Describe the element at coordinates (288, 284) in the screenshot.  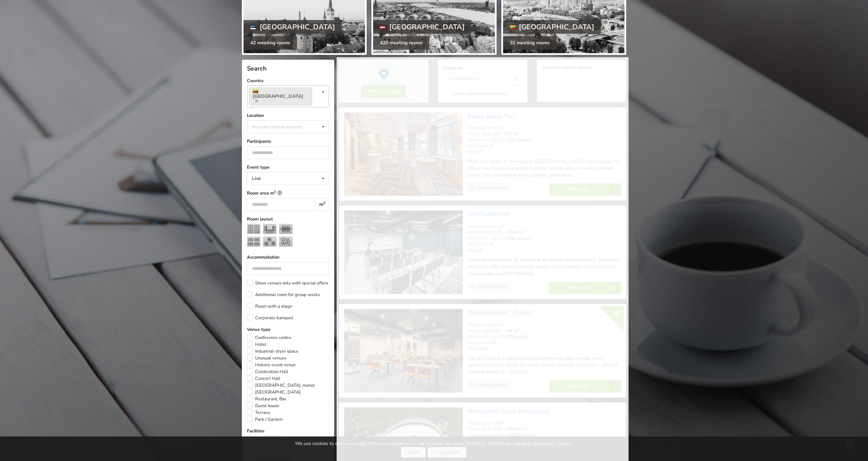
I see `label: Show venues only with special offers` at that location.